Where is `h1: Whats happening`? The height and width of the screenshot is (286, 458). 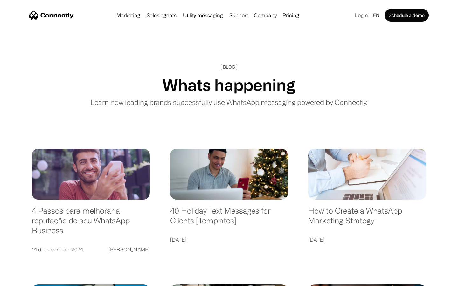 h1: Whats happening is located at coordinates (229, 85).